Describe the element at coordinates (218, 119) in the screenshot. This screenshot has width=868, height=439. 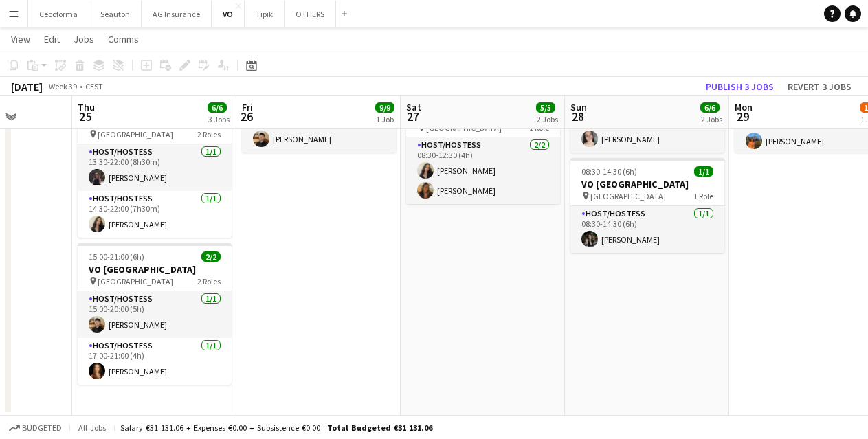
I see `div: 3 Jobs` at that location.